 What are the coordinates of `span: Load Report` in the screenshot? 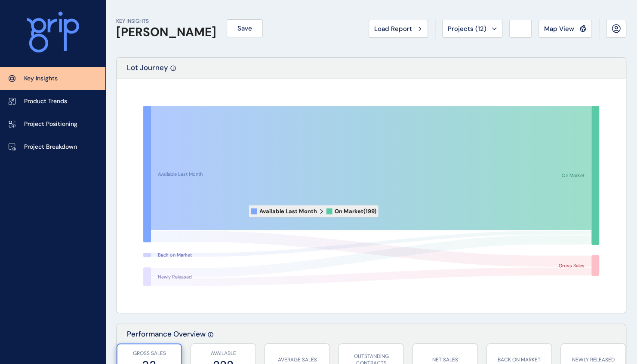 It's located at (393, 28).